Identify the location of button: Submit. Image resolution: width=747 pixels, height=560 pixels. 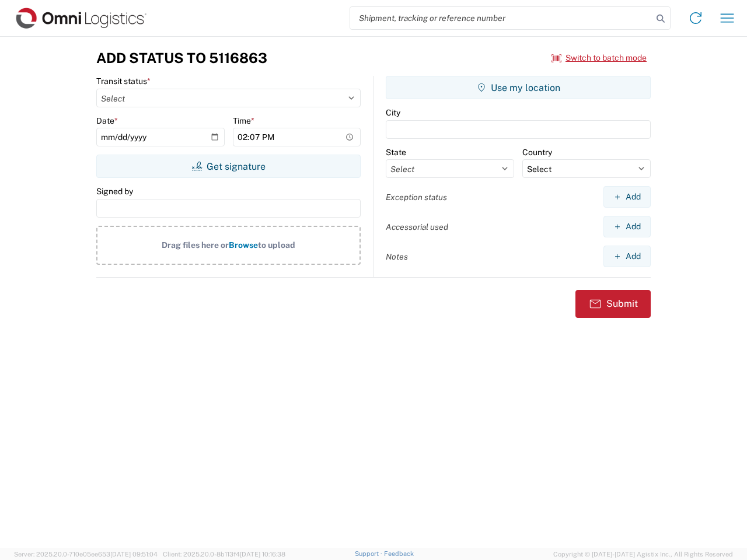
(613, 304).